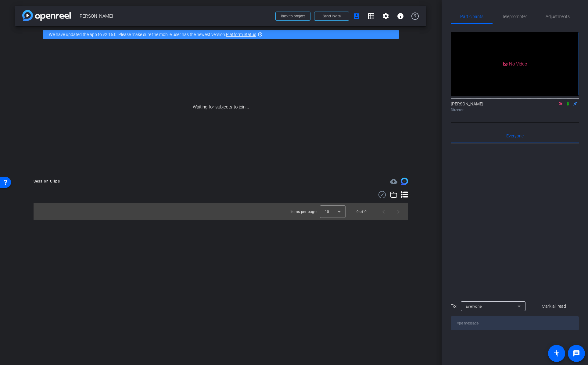 Image resolution: width=588 pixels, height=365 pixels. Describe the element at coordinates (46, 15) in the screenshot. I see `img: app-logo` at that location.